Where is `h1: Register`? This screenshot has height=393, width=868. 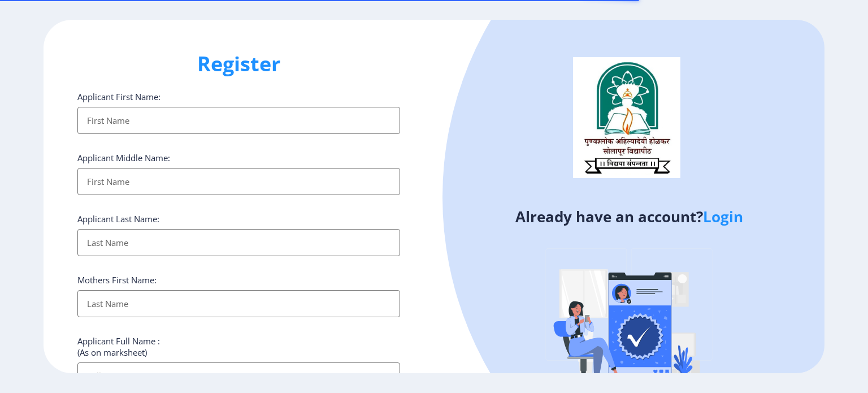
h1: Register is located at coordinates (239, 64).